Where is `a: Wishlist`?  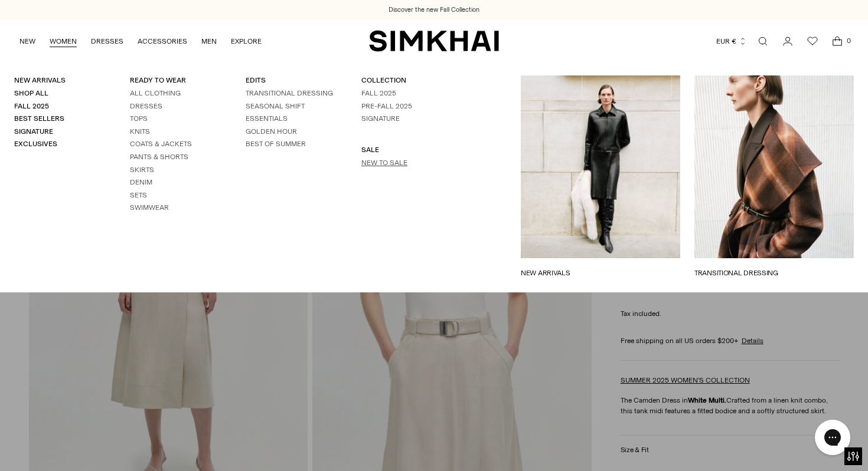
a: Wishlist is located at coordinates (813, 41).